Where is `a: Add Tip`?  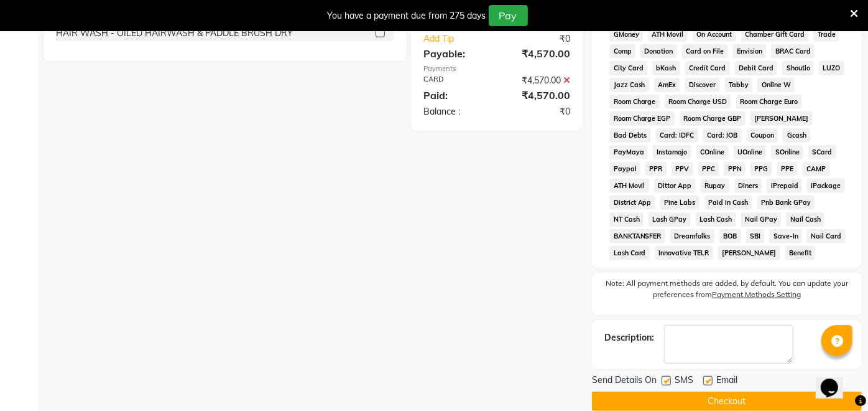
a: Add Tip is located at coordinates (462, 38).